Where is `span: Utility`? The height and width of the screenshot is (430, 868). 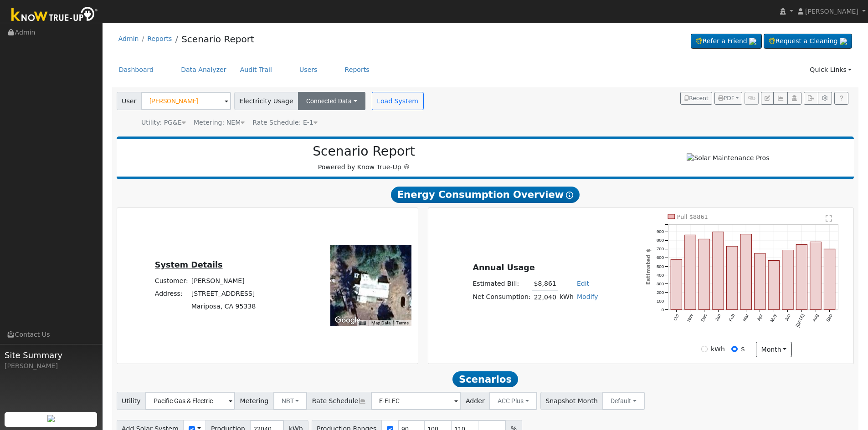
span: Utility is located at coordinates (131, 401).